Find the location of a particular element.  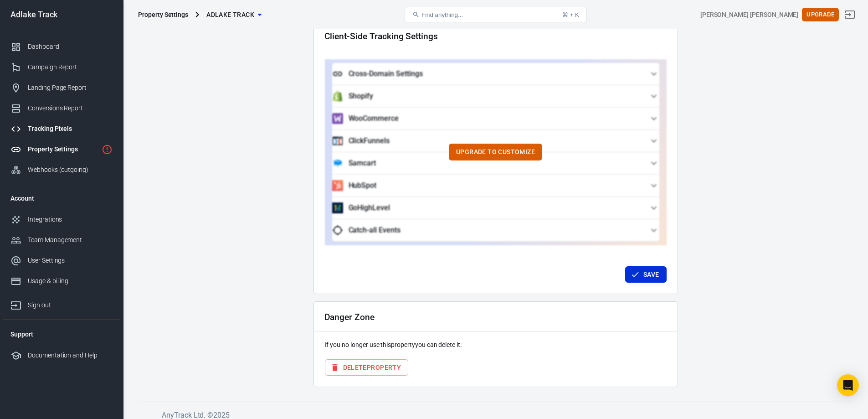

a: Team Management is located at coordinates (62, 240).